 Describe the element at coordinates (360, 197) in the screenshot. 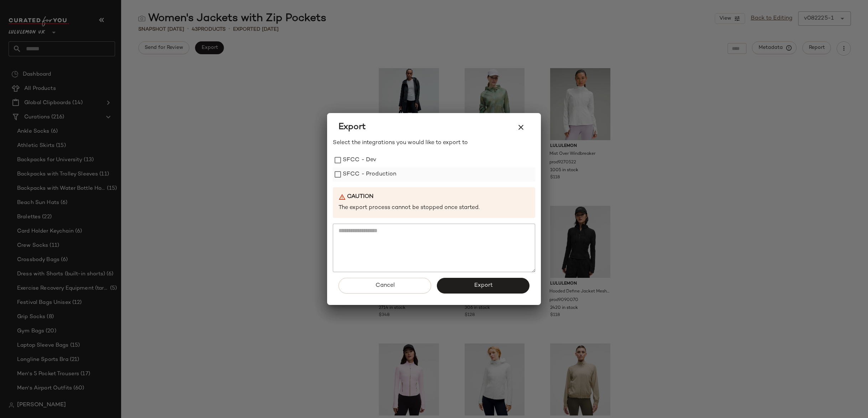

I see `b: Caution` at that location.